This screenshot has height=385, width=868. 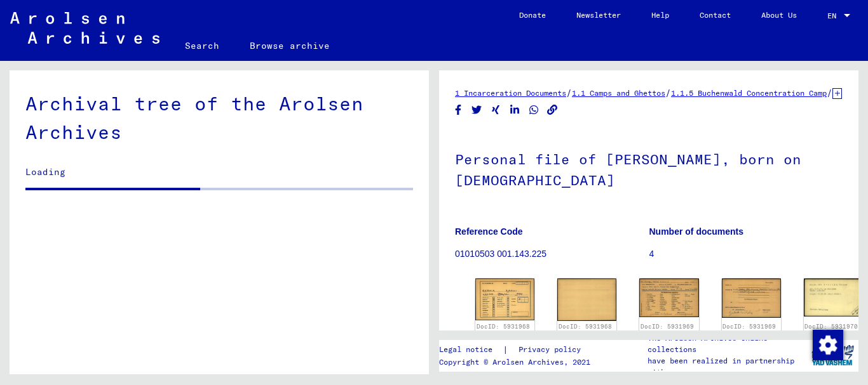 What do you see at coordinates (290, 45) in the screenshot?
I see `a: Browse archive` at bounding box center [290, 45].